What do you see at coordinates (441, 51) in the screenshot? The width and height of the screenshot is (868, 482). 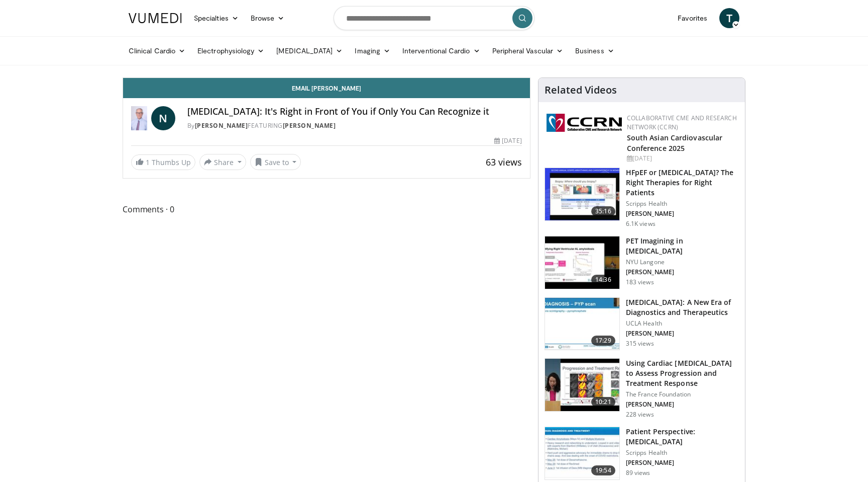 I see `a: Interventional Cardio` at bounding box center [441, 51].